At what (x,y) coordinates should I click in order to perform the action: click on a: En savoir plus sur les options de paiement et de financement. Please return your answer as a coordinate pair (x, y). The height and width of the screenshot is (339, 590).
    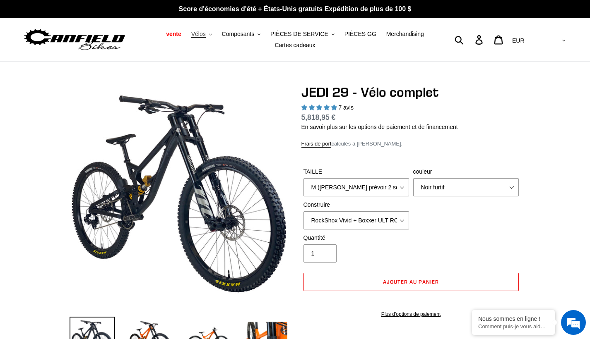
    Looking at the image, I should click on (380, 127).